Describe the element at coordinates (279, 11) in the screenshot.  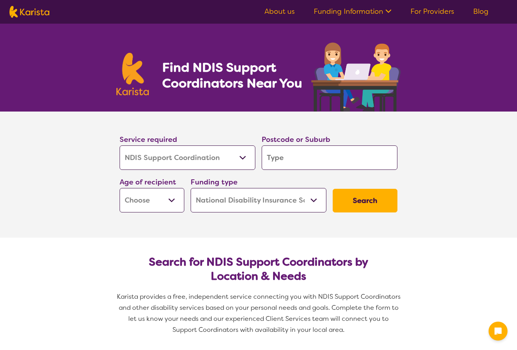
I see `a: About us` at that location.